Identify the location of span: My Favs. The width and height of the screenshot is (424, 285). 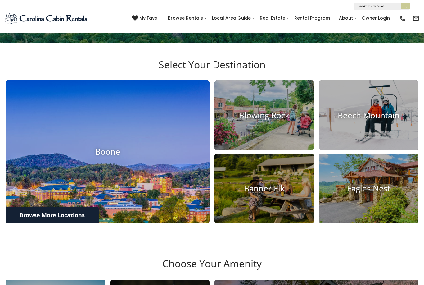
(148, 18).